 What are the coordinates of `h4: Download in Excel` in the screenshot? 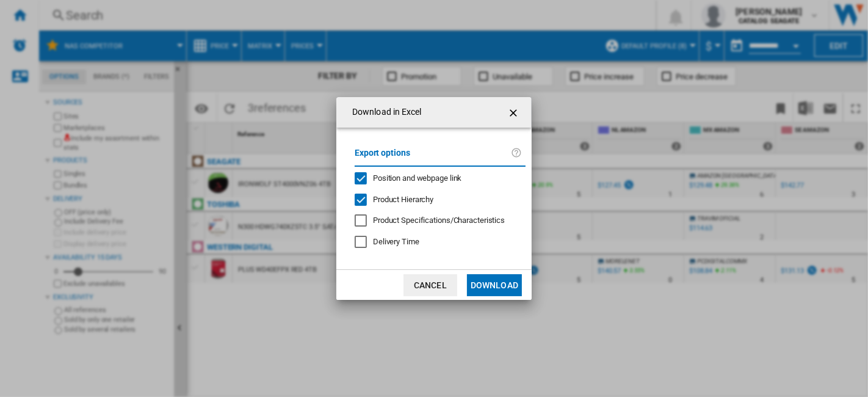 It's located at (384, 112).